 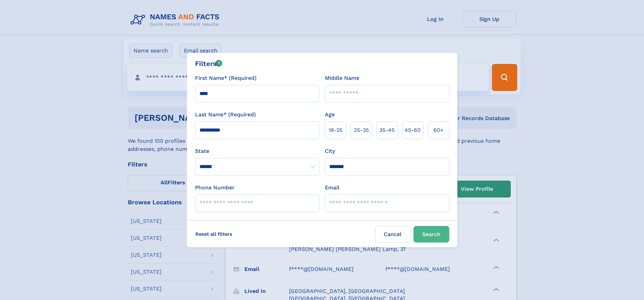 I want to click on span: 18‑25, so click(x=335, y=130).